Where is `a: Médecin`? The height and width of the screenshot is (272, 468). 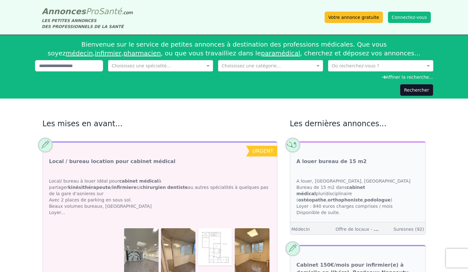
a: Médecin is located at coordinates (301, 229).